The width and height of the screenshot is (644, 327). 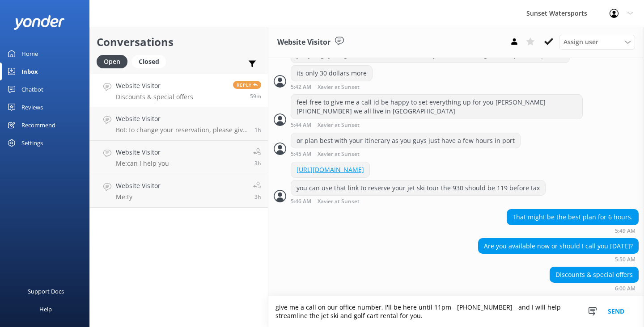 I want to click on div: Inbox, so click(x=29, y=71).